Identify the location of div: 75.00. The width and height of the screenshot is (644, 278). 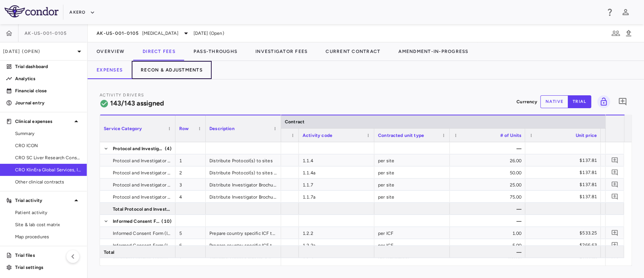
(488, 196).